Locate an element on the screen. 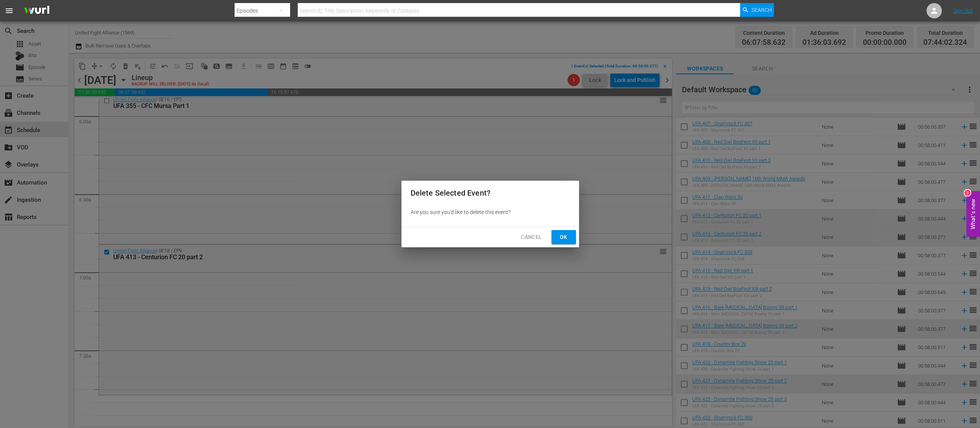 This screenshot has width=980, height=428. div: 2 is located at coordinates (967, 193).